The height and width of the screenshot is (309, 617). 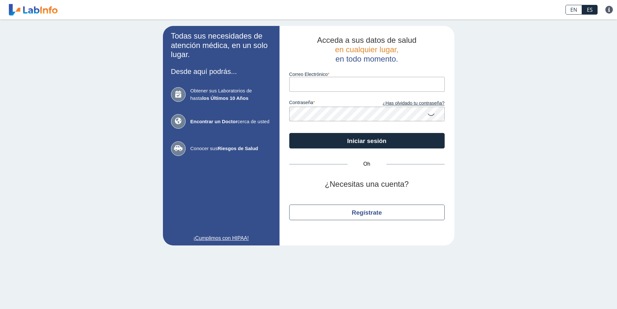 What do you see at coordinates (367, 141) in the screenshot?
I see `button: Iniciar sesión` at bounding box center [367, 141].